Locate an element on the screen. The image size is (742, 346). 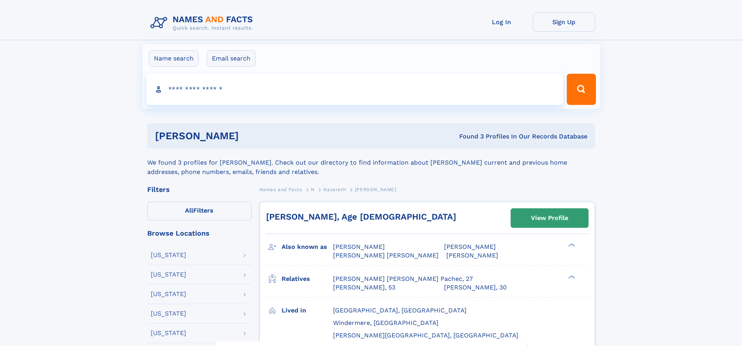
span: N is located at coordinates (313, 189).